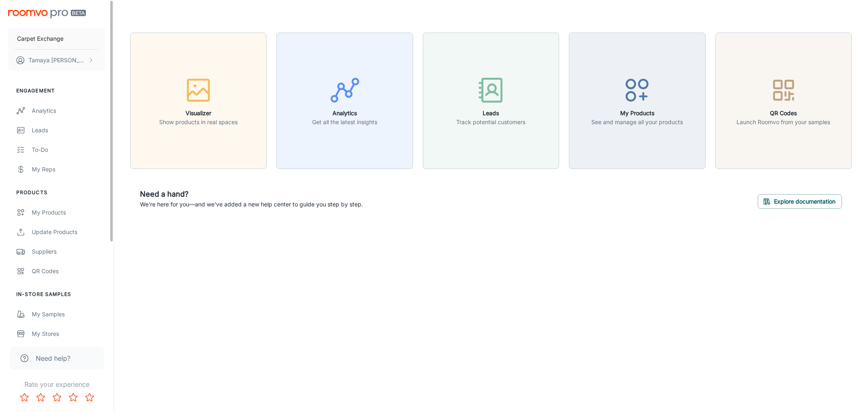 The width and height of the screenshot is (868, 412). What do you see at coordinates (344, 101) in the screenshot?
I see `button: AnalyticsGet all the latest insights` at bounding box center [344, 101].